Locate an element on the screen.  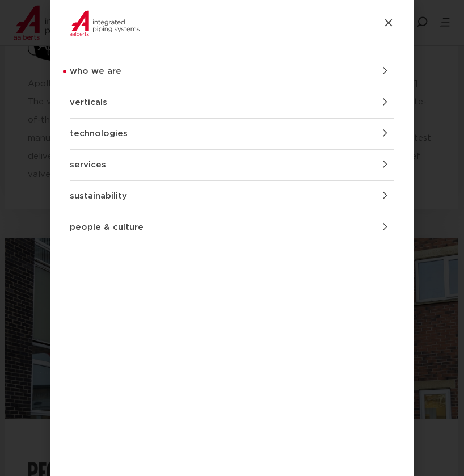
a: who we are is located at coordinates (232, 71).